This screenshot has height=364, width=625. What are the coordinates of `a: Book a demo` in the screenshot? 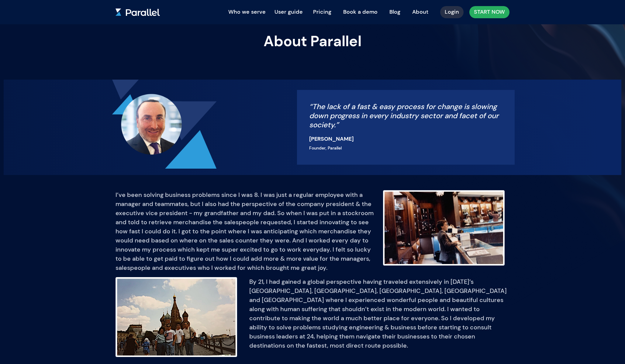 It's located at (360, 12).